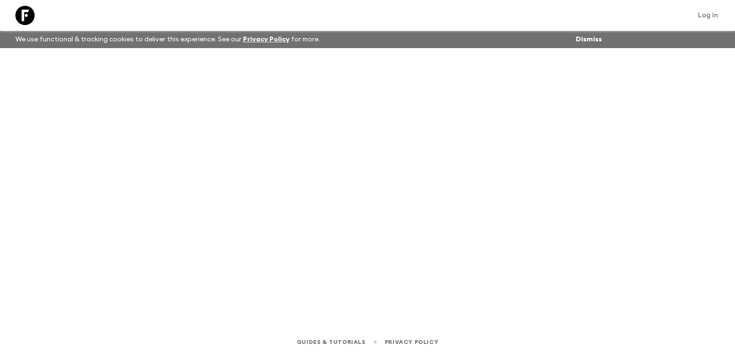  Describe the element at coordinates (167, 39) in the screenshot. I see `p: We use functional & tracking cookies to deliver this experience. See our for more.` at that location.